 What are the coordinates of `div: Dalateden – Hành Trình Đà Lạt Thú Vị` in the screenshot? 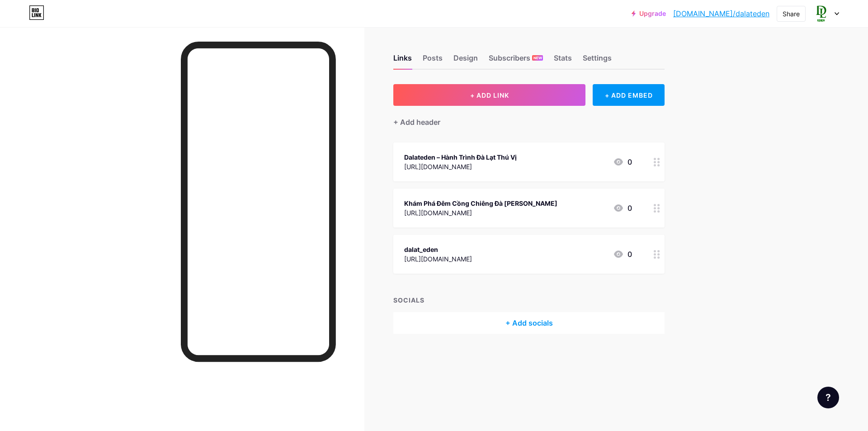 It's located at (460, 157).